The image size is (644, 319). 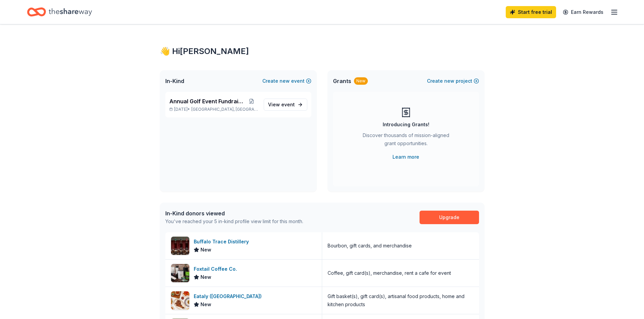 I want to click on a: Learn more, so click(x=406, y=157).